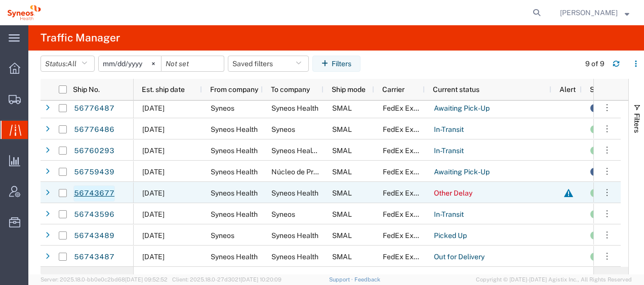 This screenshot has width=644, height=285. I want to click on a: 56743489, so click(94, 236).